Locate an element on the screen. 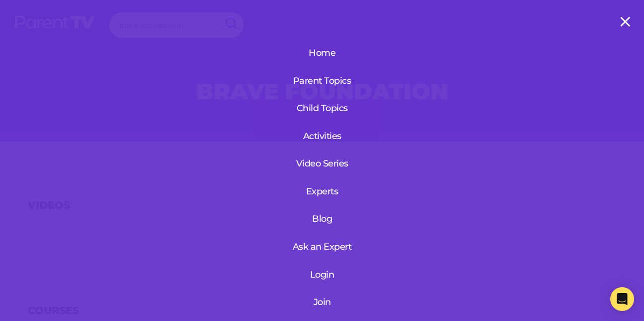 This screenshot has width=644, height=321. a: Login is located at coordinates (322, 275).